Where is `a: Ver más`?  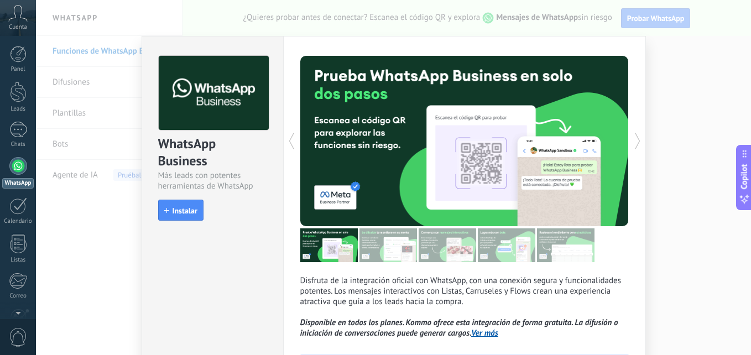
a: Ver más is located at coordinates (485, 333).